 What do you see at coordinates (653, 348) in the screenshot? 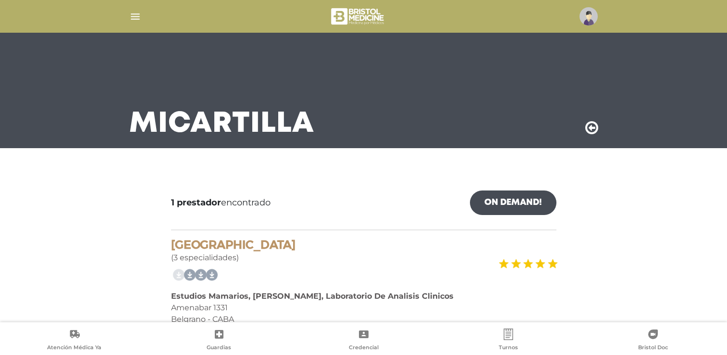
I see `span: Bristol Doc` at bounding box center [653, 348].